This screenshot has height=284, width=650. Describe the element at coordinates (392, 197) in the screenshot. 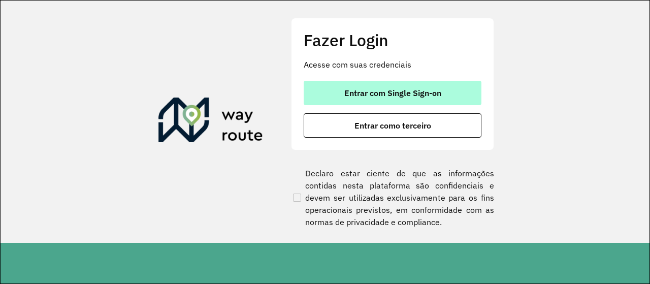

I see `label: Declaro estar ciente de que as informações contidas nesta plataforma são confidenciais e devem se...` at that location.